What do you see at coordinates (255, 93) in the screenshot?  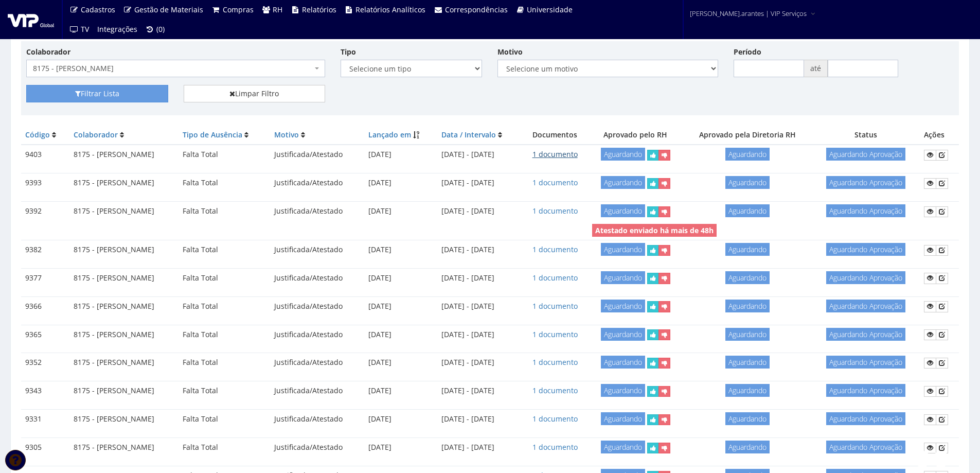 I see `a: Limpar Filtro` at bounding box center [255, 93].